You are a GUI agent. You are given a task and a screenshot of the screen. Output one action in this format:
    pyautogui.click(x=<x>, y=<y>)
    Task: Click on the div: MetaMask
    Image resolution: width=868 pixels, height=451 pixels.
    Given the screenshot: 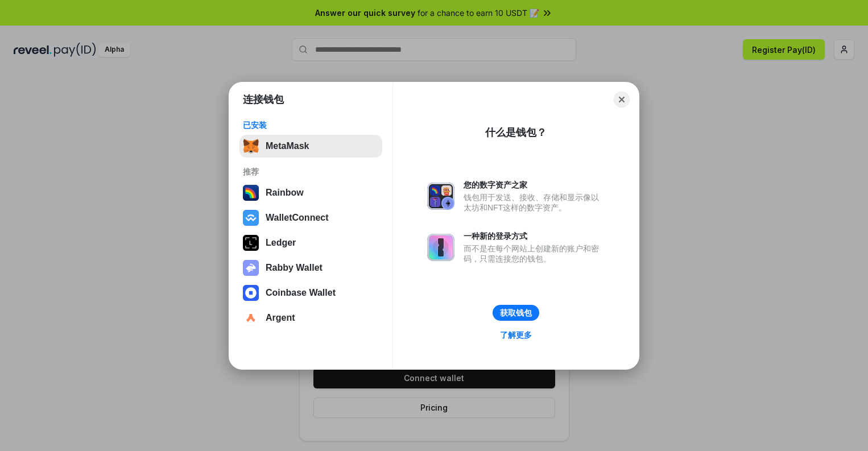 What is the action you would take?
    pyautogui.click(x=287, y=146)
    